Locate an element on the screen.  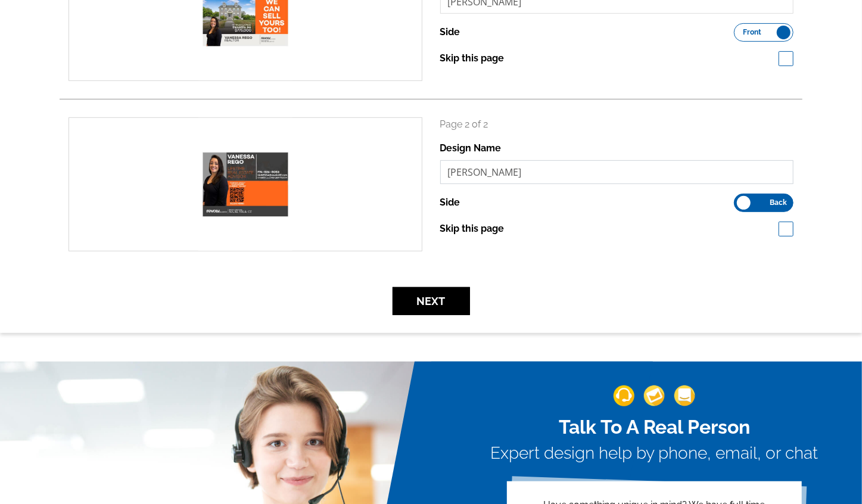
p: Page 2 of 2 is located at coordinates (617, 124).